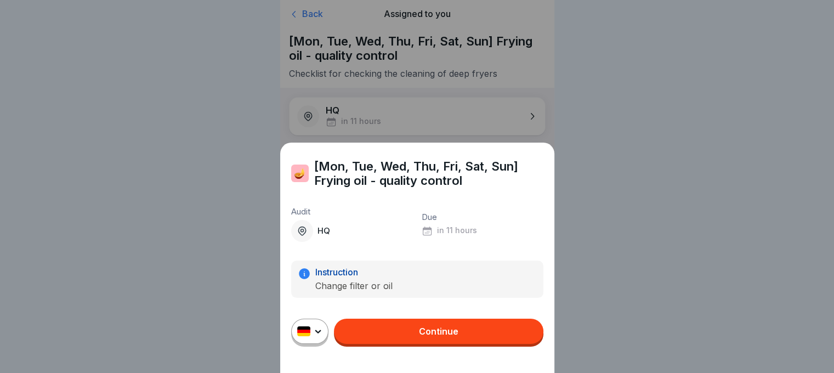  I want to click on img: de.svg, so click(304, 331).